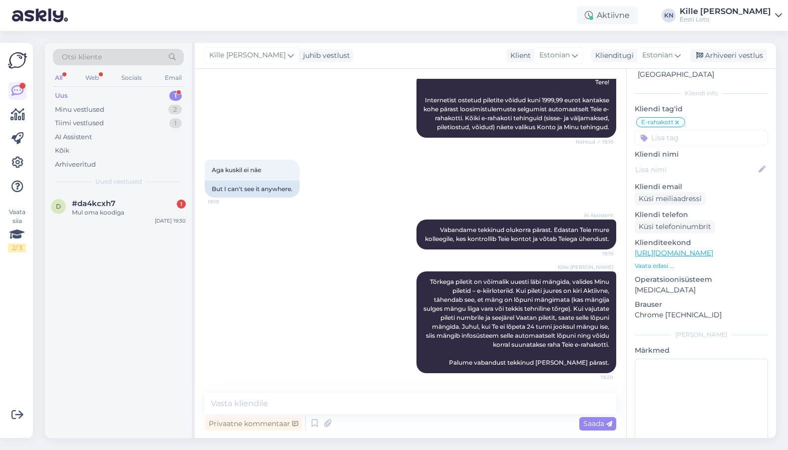  I want to click on span: Aga kuskil ei näe, so click(236, 170).